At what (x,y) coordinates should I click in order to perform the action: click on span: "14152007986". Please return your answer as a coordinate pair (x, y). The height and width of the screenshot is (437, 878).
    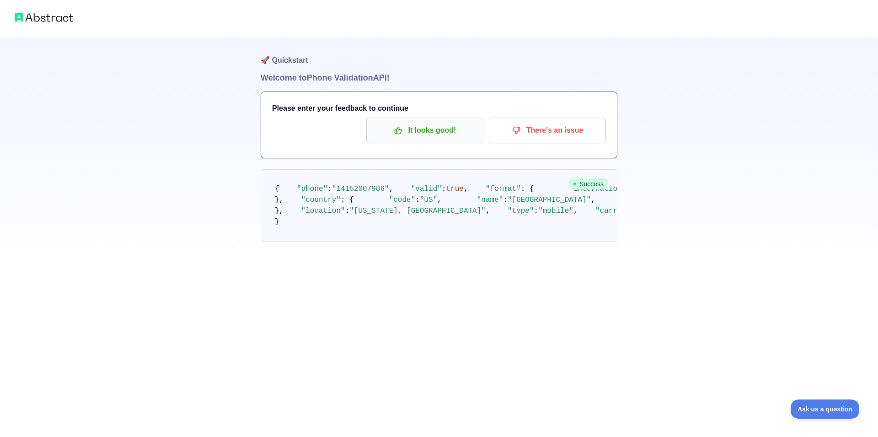
    Looking at the image, I should click on (360, 189).